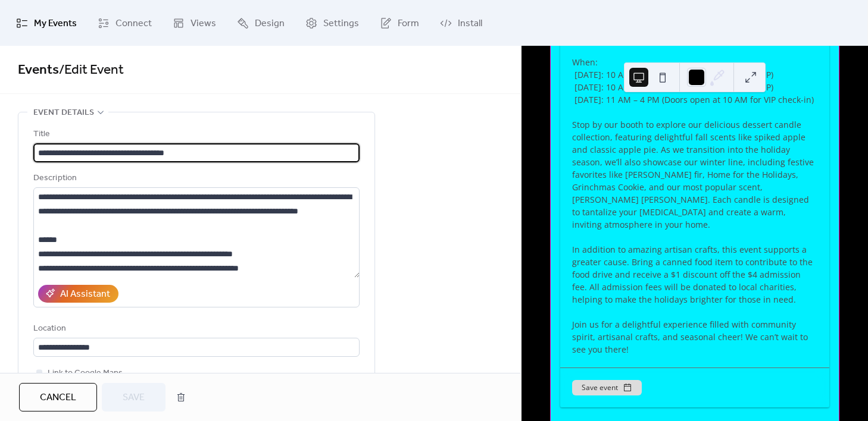 Image resolution: width=868 pixels, height=421 pixels. I want to click on span: Connect, so click(133, 23).